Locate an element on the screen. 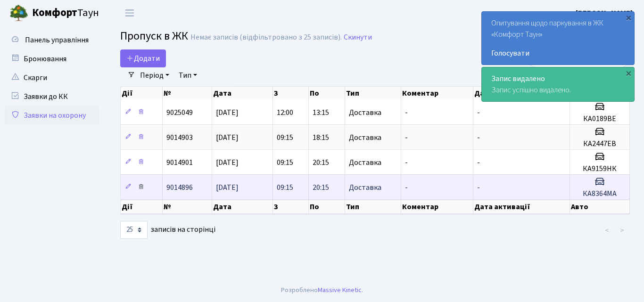 The width and height of the screenshot is (644, 302). span: 9014901 is located at coordinates (180, 163).